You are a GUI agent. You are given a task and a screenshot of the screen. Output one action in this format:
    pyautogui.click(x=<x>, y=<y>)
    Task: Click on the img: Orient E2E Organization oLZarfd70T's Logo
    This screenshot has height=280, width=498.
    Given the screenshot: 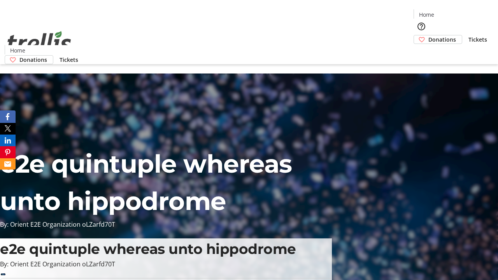 What is the action you would take?
    pyautogui.click(x=39, y=42)
    